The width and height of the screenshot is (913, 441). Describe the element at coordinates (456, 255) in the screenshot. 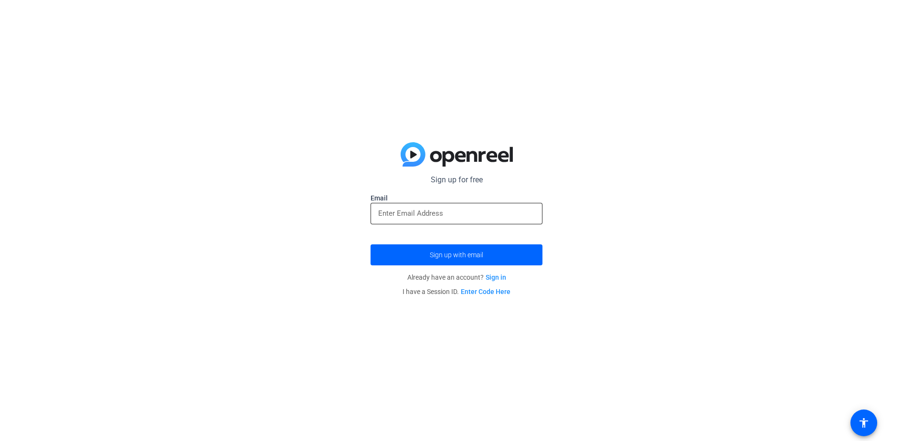

I see `button: Sign up with email` at that location.